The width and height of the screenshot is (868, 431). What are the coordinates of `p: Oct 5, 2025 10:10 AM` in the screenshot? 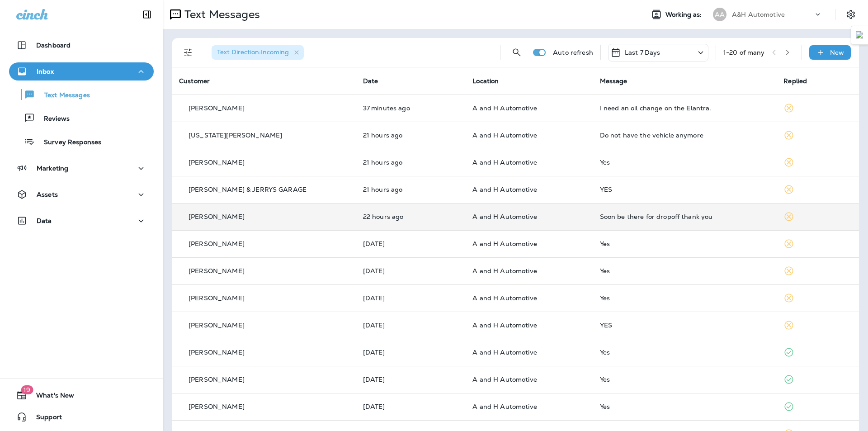 It's located at (411, 406).